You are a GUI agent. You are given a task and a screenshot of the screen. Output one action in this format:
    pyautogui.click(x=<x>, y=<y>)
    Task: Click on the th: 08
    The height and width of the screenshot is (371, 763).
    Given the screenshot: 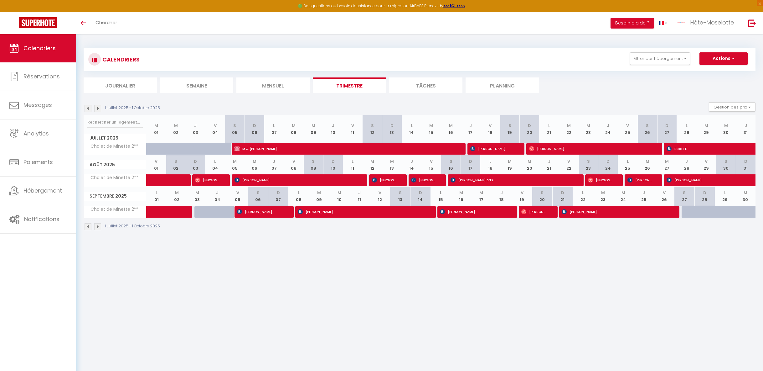 What is the action you would take?
    pyautogui.click(x=294, y=129)
    